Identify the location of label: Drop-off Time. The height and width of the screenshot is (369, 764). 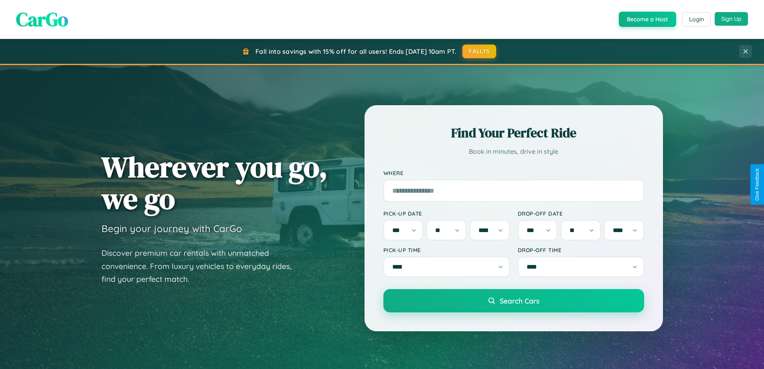
(581, 250).